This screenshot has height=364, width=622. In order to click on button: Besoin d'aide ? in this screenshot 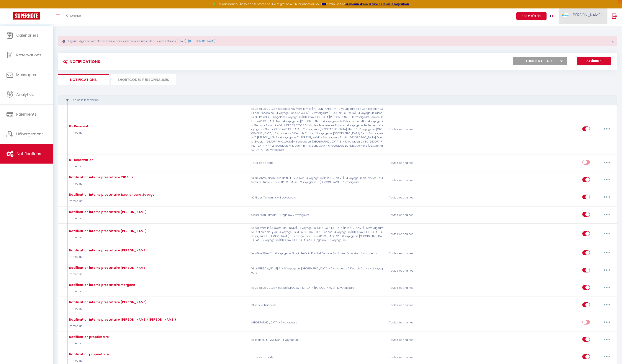, I will do `click(531, 16)`.